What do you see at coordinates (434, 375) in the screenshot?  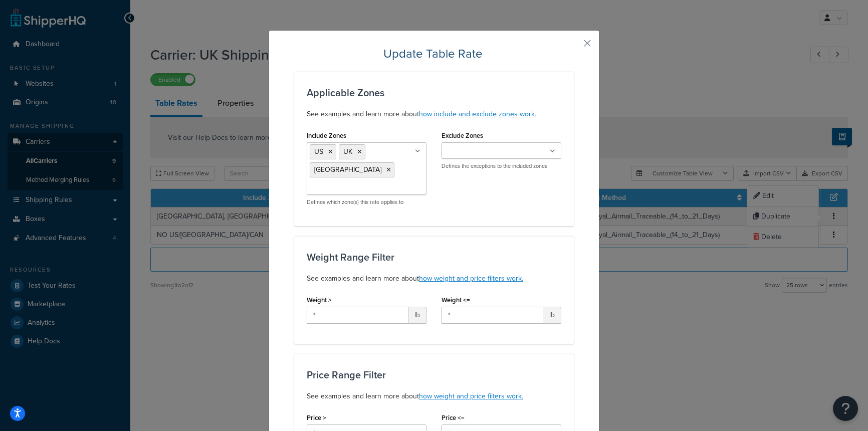 I see `h3: Price Range Filter` at bounding box center [434, 375].